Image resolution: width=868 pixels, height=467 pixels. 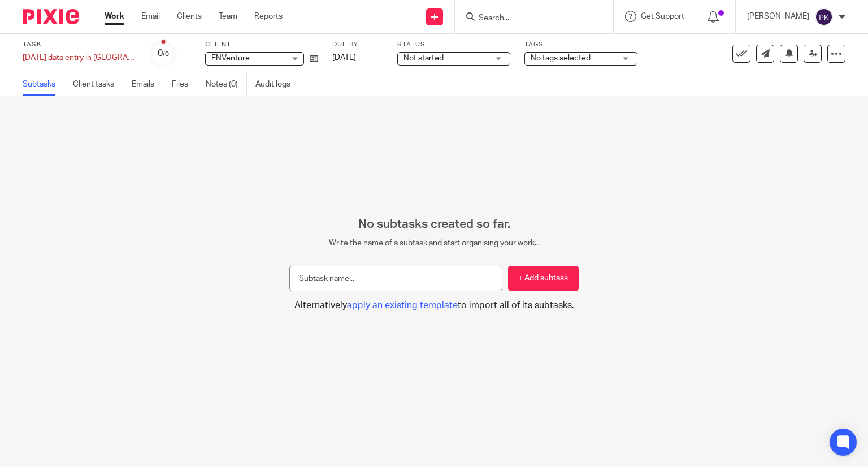 What do you see at coordinates (150, 17) in the screenshot?
I see `a: Email` at bounding box center [150, 17].